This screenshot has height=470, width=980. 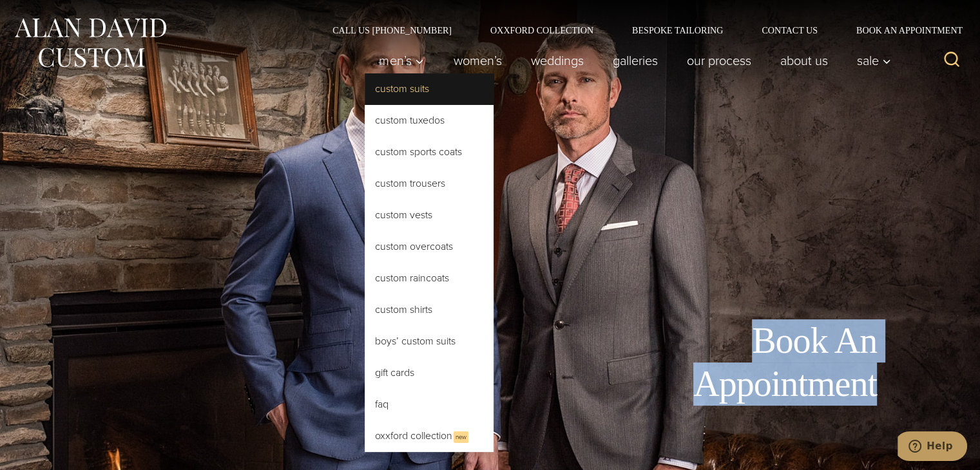 I want to click on a: Custom Shirts, so click(x=429, y=310).